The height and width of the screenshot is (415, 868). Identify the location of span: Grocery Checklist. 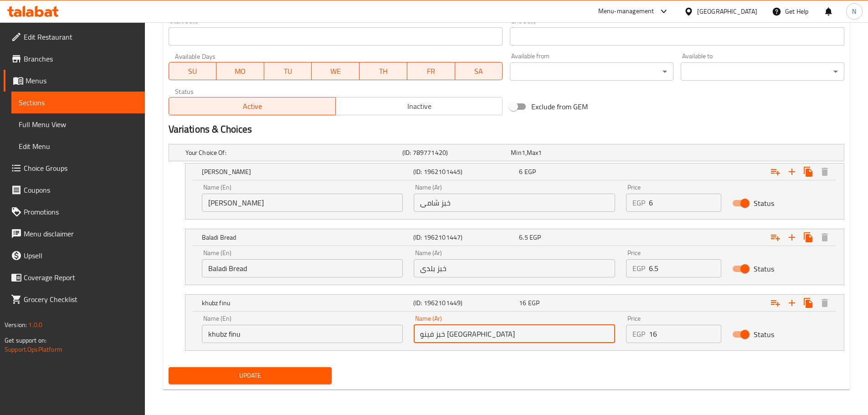
(81, 299).